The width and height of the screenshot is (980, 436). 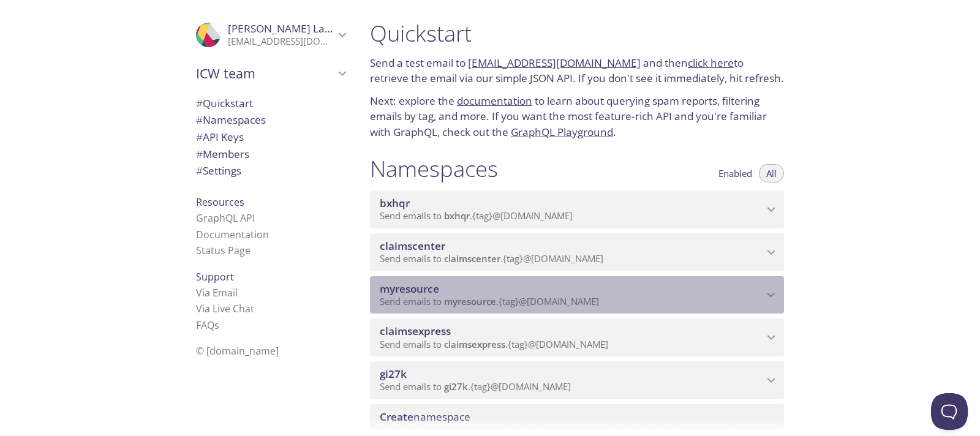 I want to click on div: Create namespace, so click(x=577, y=417).